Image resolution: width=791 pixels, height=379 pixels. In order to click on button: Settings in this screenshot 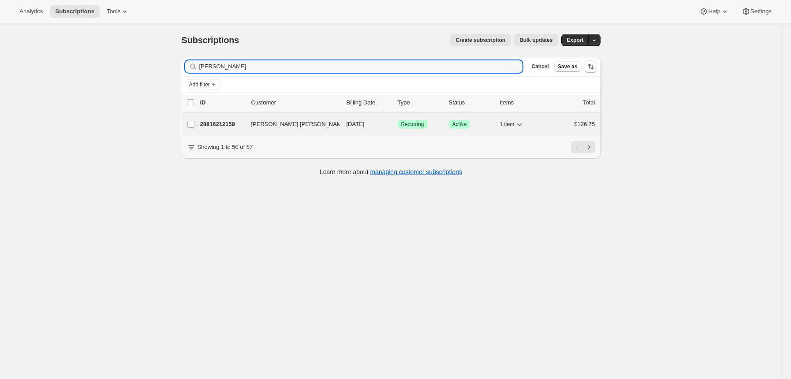, I will do `click(756, 11)`.